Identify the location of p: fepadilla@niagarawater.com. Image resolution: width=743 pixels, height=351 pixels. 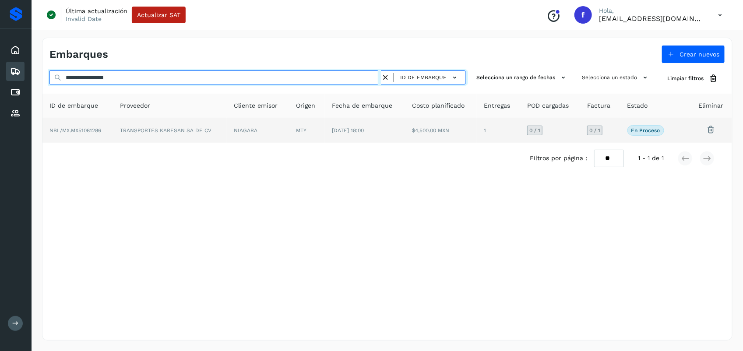
(651, 18).